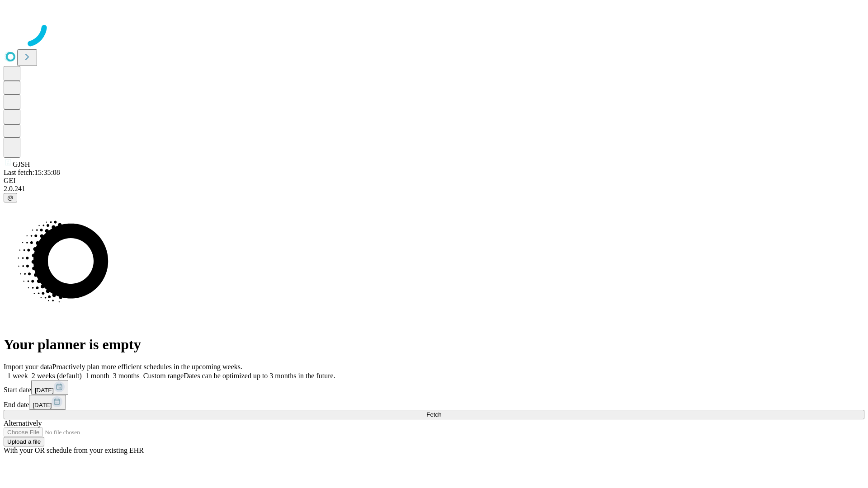  I want to click on div: 2.0.241, so click(434, 188).